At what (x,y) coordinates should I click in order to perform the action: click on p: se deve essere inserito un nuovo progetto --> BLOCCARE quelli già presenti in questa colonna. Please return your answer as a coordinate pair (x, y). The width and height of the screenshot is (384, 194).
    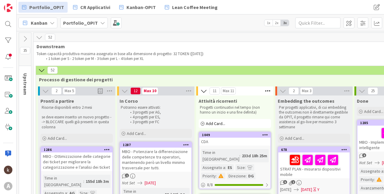
    Looking at the image, I should click on (77, 122).